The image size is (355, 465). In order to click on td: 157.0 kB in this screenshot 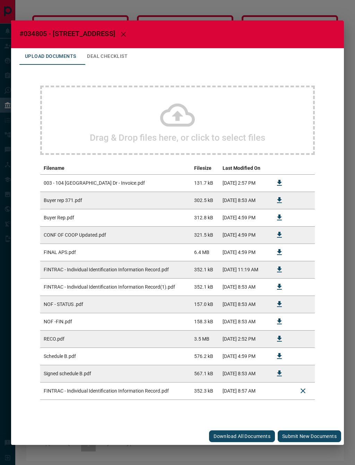, I will do `click(205, 304)`.